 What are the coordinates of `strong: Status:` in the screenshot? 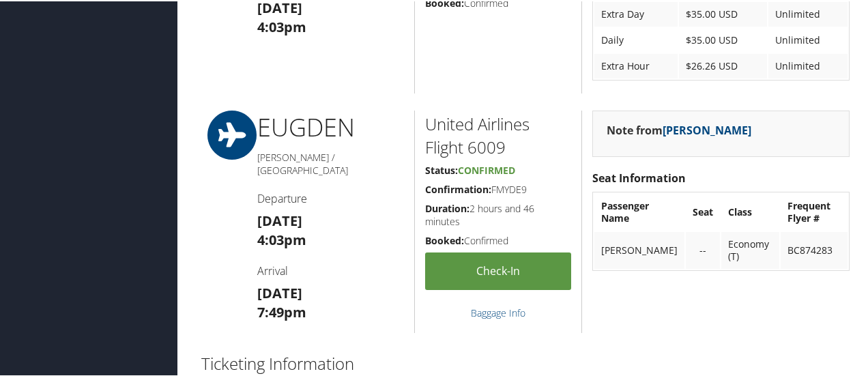 It's located at (442, 168).